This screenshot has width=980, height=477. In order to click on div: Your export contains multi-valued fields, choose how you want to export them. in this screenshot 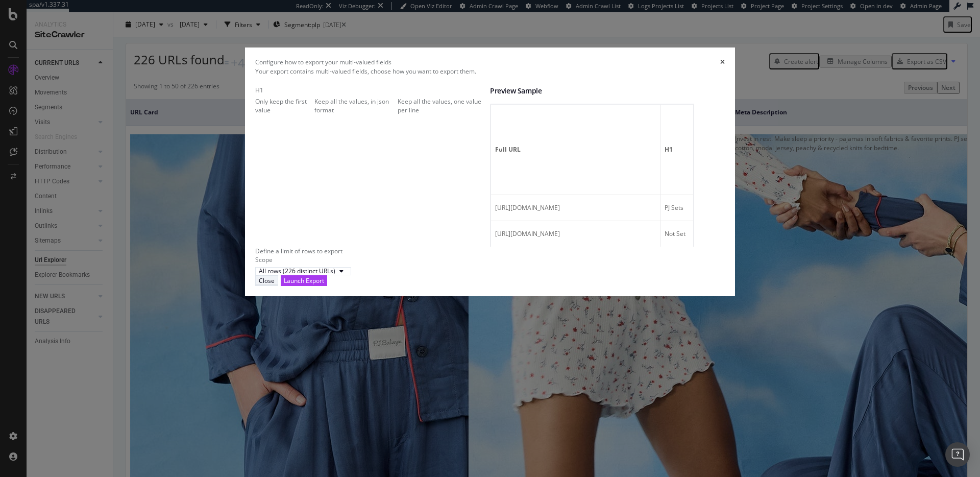, I will do `click(490, 71)`.